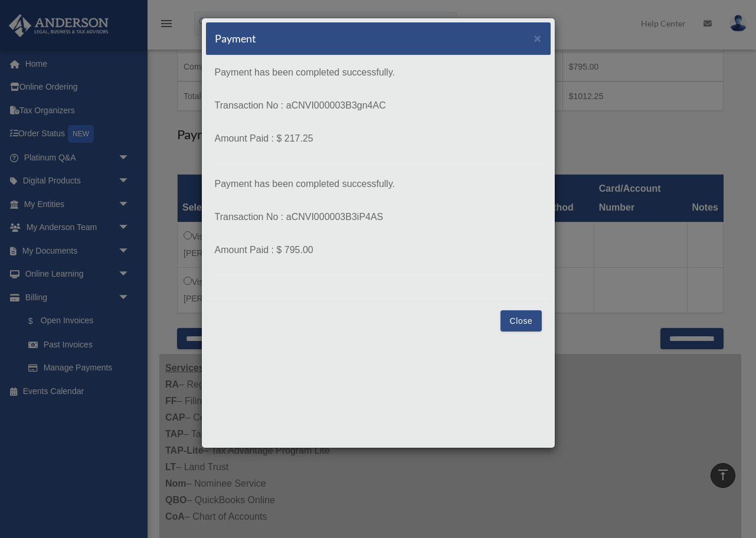  What do you see at coordinates (378, 217) in the screenshot?
I see `p: Transaction No : aCNVI000003B3iP4AS` at bounding box center [378, 217].